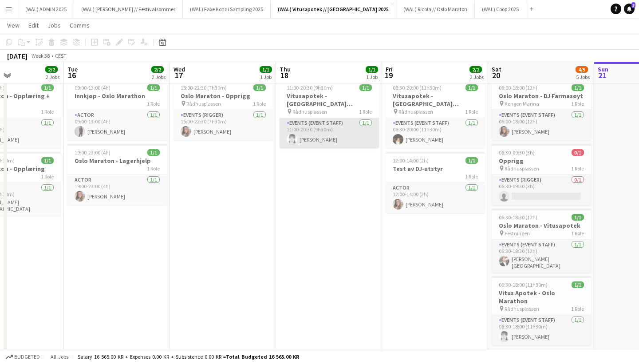 The width and height of the screenshot is (639, 364). What do you see at coordinates (389, 69) in the screenshot?
I see `span: Fri` at bounding box center [389, 69].